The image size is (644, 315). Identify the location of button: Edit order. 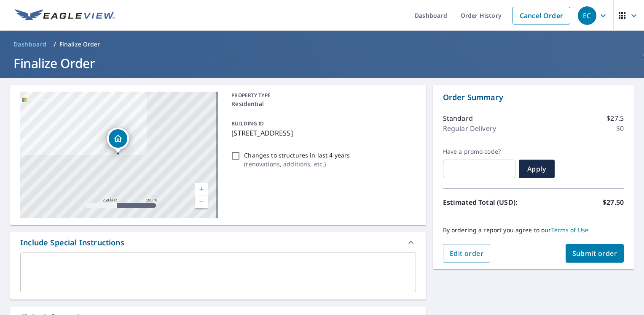
(467, 253).